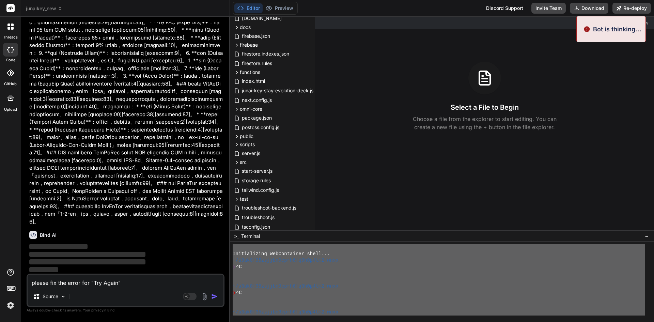 Image resolution: width=654 pixels, height=322 pixels. What do you see at coordinates (260, 190) in the screenshot?
I see `span: tailwind.config.js` at bounding box center [260, 190].